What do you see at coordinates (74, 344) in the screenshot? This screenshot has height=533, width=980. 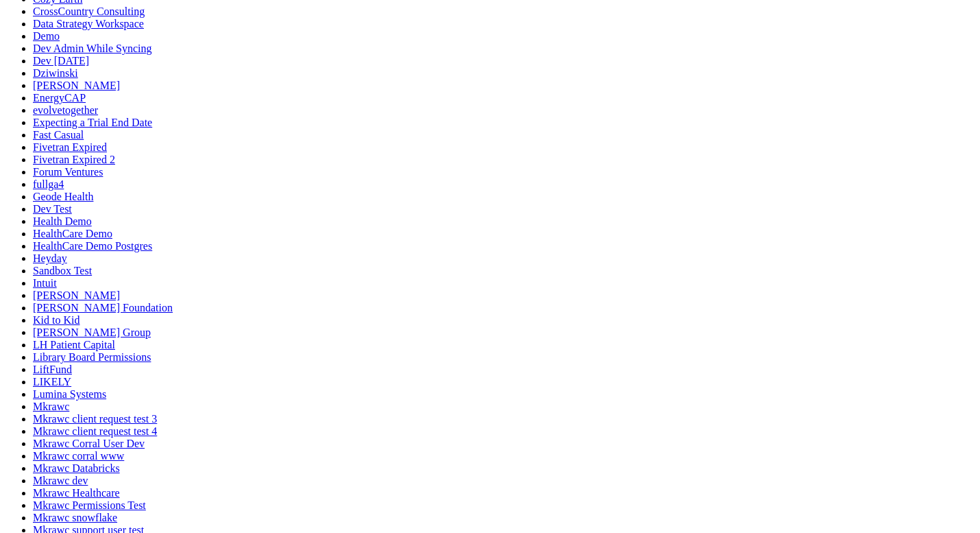 I see `a: LH Patient Capital` at bounding box center [74, 344].